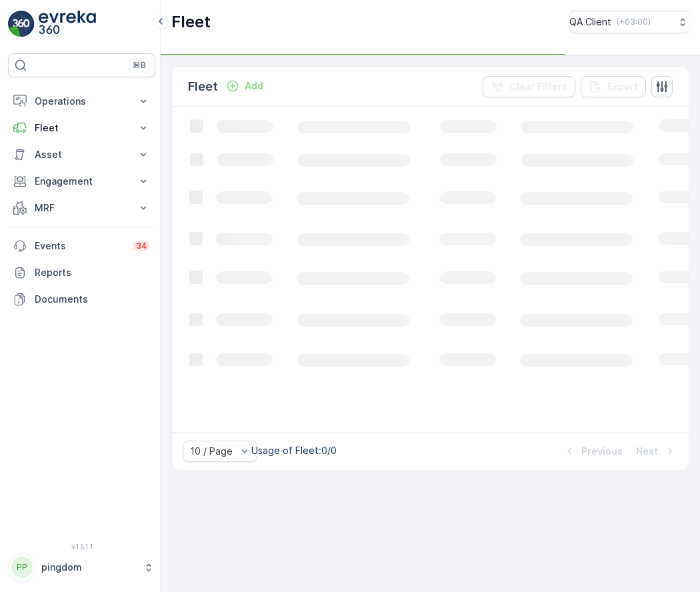 The width and height of the screenshot is (700, 592). I want to click on a: Reports, so click(82, 273).